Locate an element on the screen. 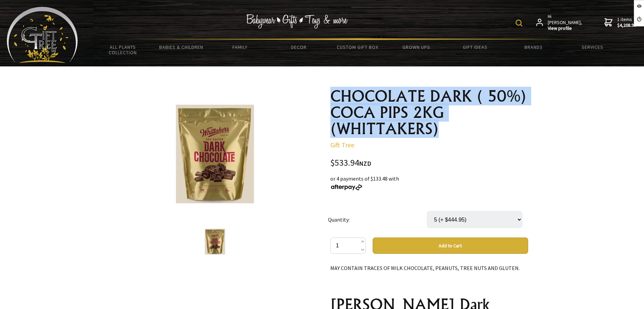 The height and width of the screenshot is (309, 644). a: 1 items$4,208.99 is located at coordinates (620, 22).